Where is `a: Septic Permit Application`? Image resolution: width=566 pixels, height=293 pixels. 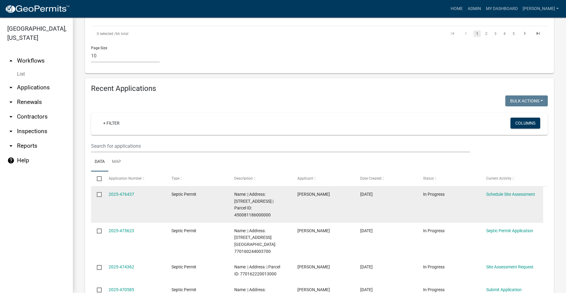 a: Septic Permit Application is located at coordinates (510, 230).